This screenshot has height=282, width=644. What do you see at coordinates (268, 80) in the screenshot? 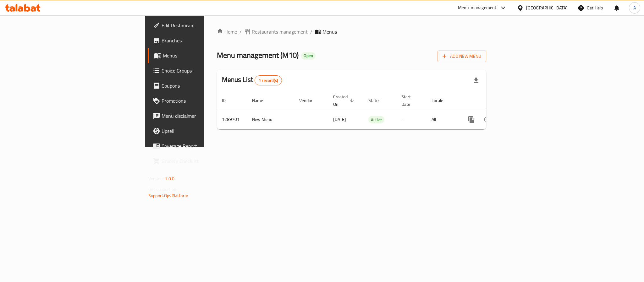
I see `span: 1 record(s)` at bounding box center [268, 80].